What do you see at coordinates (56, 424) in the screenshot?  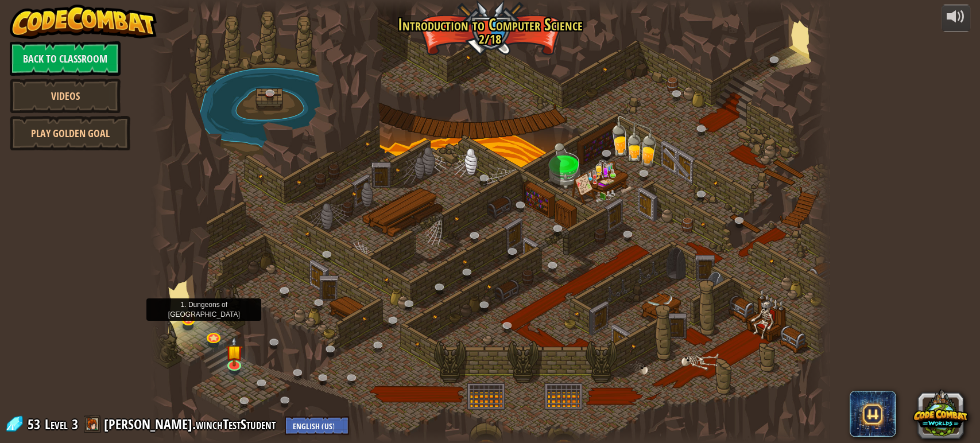 I see `span: Level` at bounding box center [56, 424].